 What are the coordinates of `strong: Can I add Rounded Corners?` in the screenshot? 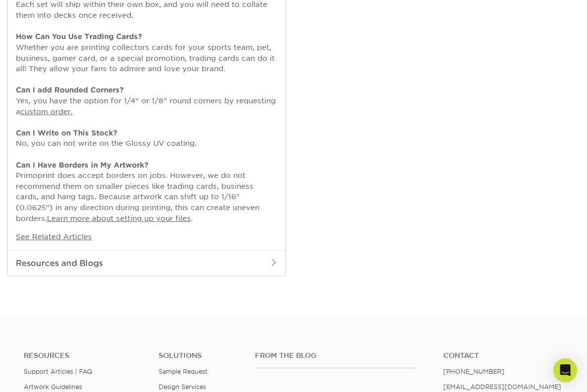 It's located at (70, 90).